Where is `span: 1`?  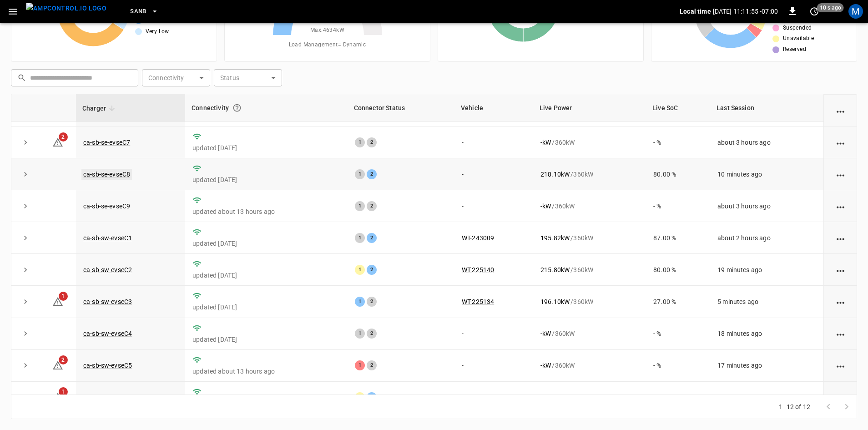
span: 1 is located at coordinates (63, 391).